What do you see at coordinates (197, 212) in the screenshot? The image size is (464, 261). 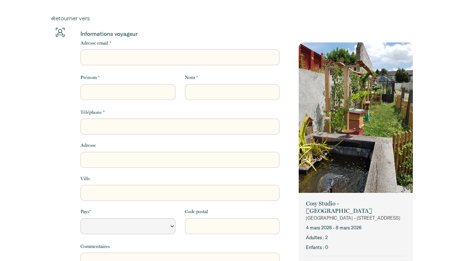 I see `label: Code postal` at bounding box center [197, 212].